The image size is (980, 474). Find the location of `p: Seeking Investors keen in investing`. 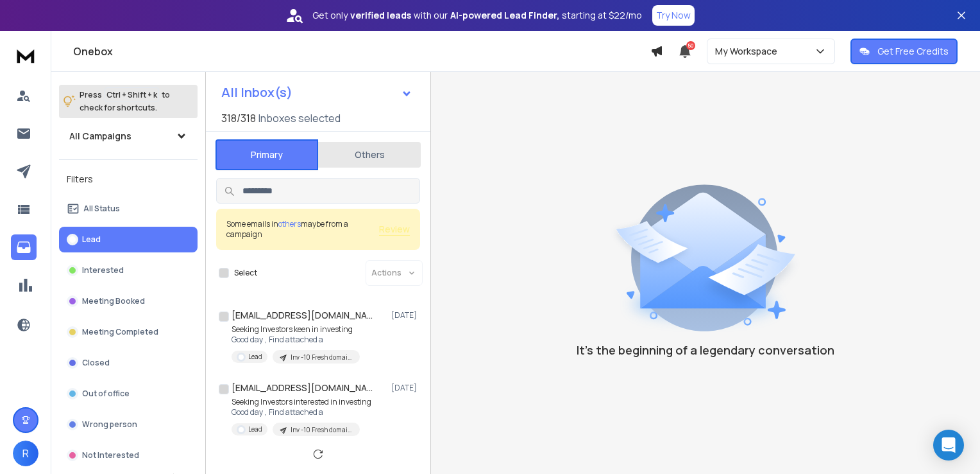

p: Seeking Investors keen in investing is located at coordinates (296, 330).